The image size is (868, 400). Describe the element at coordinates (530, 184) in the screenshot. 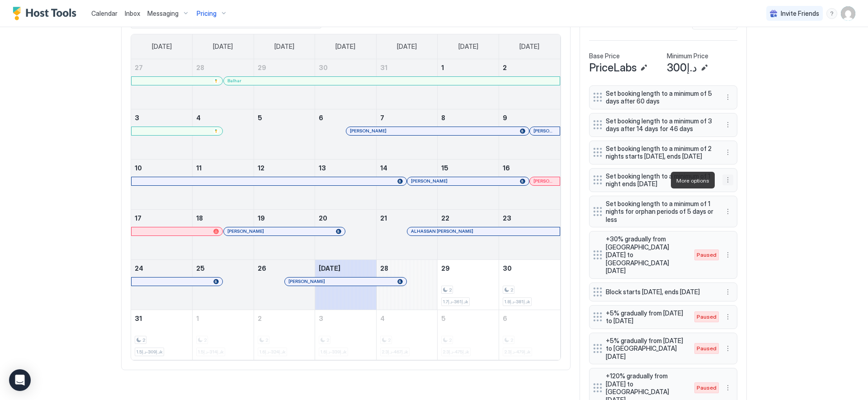

I see `td: August 16, 2025` at that location.